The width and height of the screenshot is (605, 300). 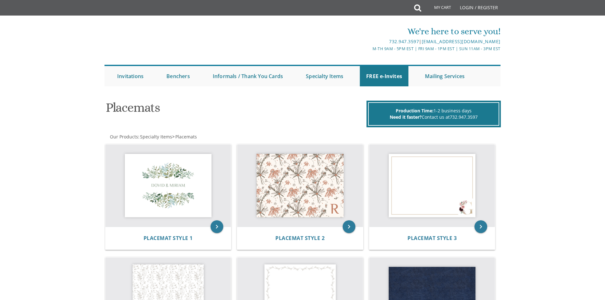 I want to click on a: Placemat Style 3, so click(x=432, y=238).